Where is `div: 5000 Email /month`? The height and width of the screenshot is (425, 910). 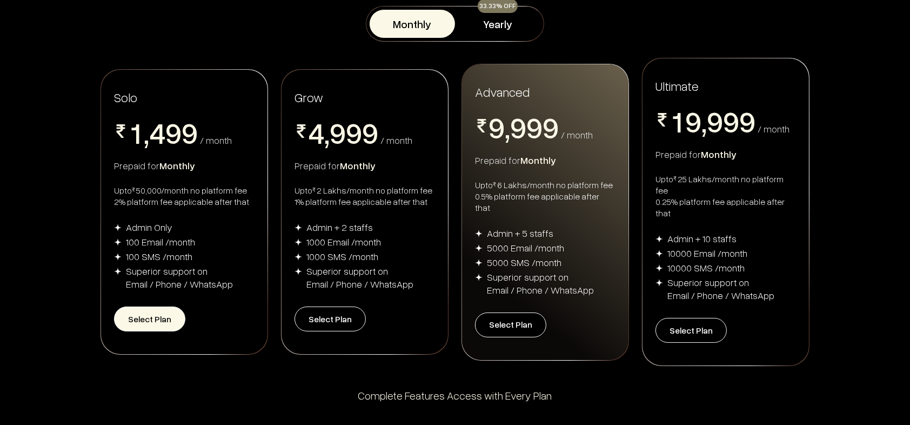 div: 5000 Email /month is located at coordinates (526, 248).